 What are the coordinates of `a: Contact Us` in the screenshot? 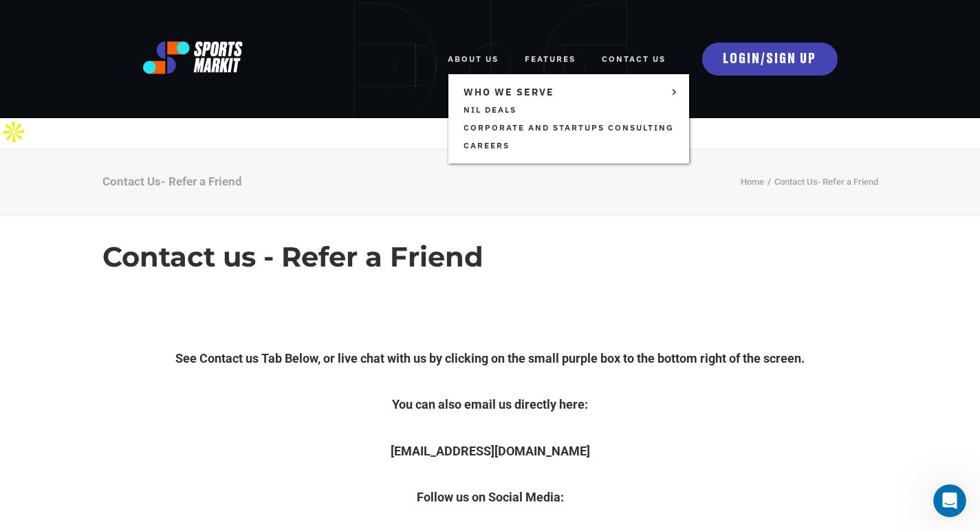 It's located at (633, 59).